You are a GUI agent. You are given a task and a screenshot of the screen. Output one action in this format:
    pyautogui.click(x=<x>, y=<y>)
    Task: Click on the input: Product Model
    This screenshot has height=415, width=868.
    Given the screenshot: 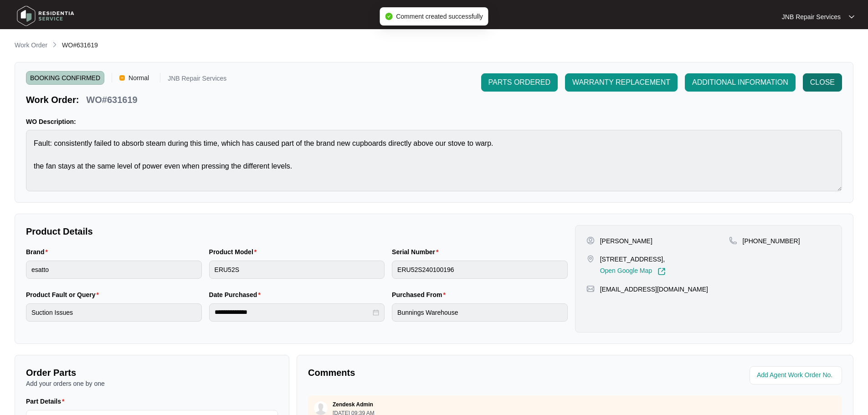 What is the action you would take?
    pyautogui.click(x=297, y=269)
    